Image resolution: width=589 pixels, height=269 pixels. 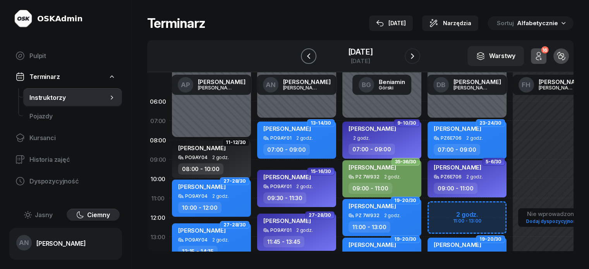 What do you see at coordinates (72, 116) in the screenshot?
I see `span: Pojazdy` at bounding box center [72, 116].